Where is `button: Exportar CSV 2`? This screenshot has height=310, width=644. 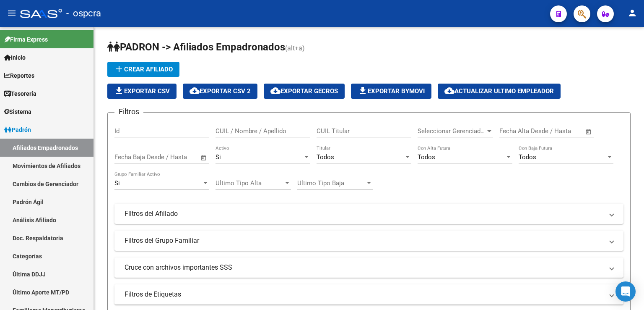 button: Exportar CSV 2 is located at coordinates (220, 91).